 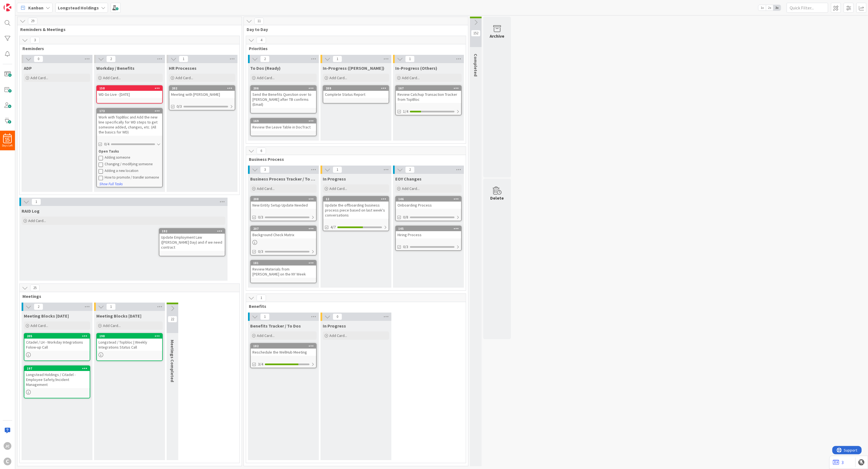 What do you see at coordinates (409, 179) in the screenshot?
I see `span: EOY Changes` at bounding box center [409, 179].